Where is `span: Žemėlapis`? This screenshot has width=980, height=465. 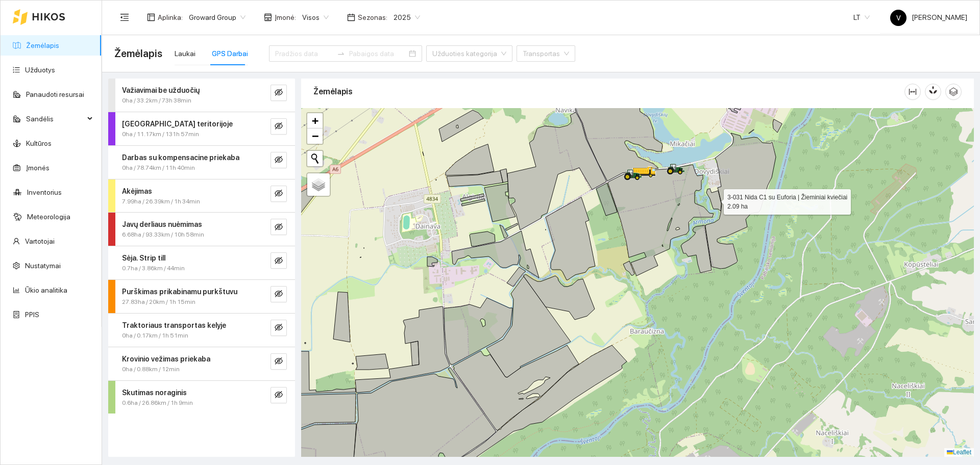
span: Žemėlapis is located at coordinates (138, 54).